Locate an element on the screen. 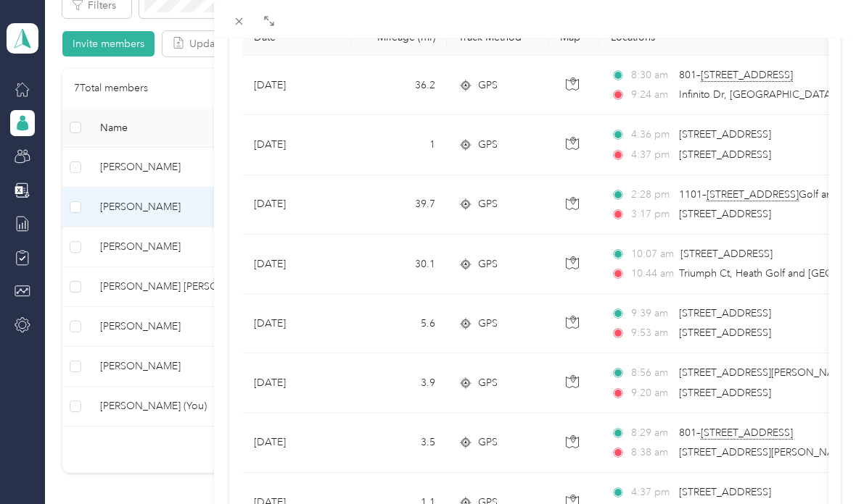 This screenshot has width=856, height=504. td: 3.9 is located at coordinates (399, 383).